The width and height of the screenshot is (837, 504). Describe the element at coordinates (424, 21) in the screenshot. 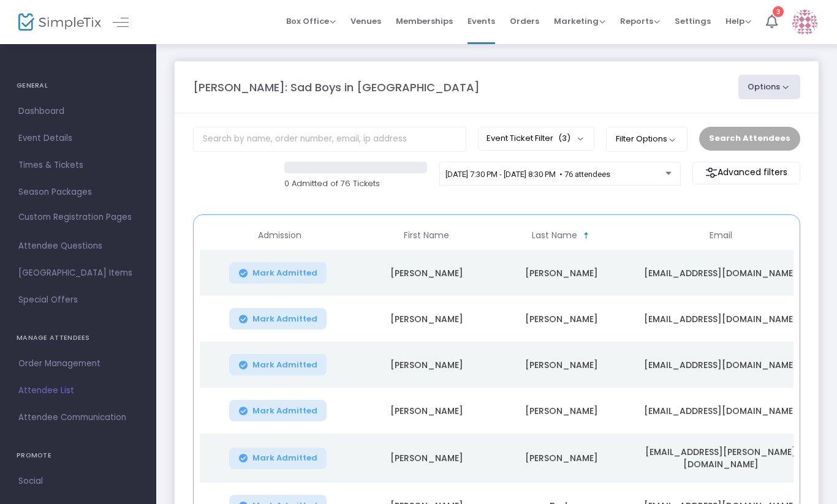

I see `span: Memberships` at that location.